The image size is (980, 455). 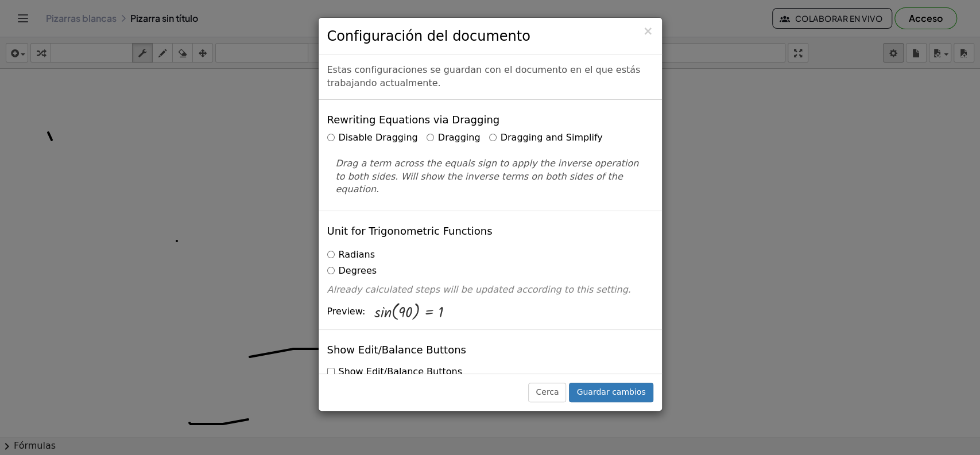 What do you see at coordinates (429, 36) in the screenshot?
I see `font: Configuración del documento` at bounding box center [429, 36].